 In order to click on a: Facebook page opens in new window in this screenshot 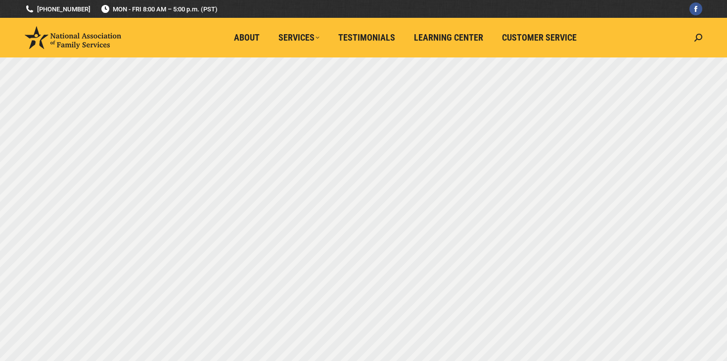, I will do `click(696, 9)`.